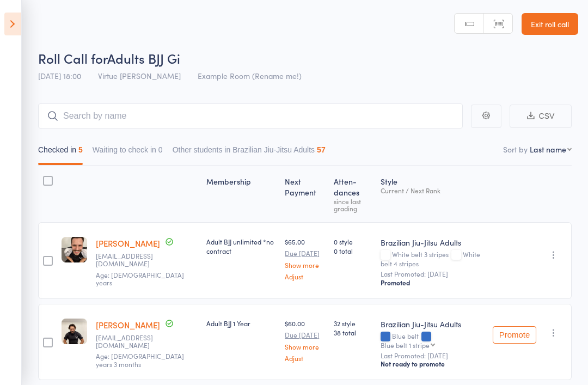 Image resolution: width=588 pixels, height=385 pixels. Describe the element at coordinates (353, 332) in the screenshot. I see `span: 38 total` at that location.